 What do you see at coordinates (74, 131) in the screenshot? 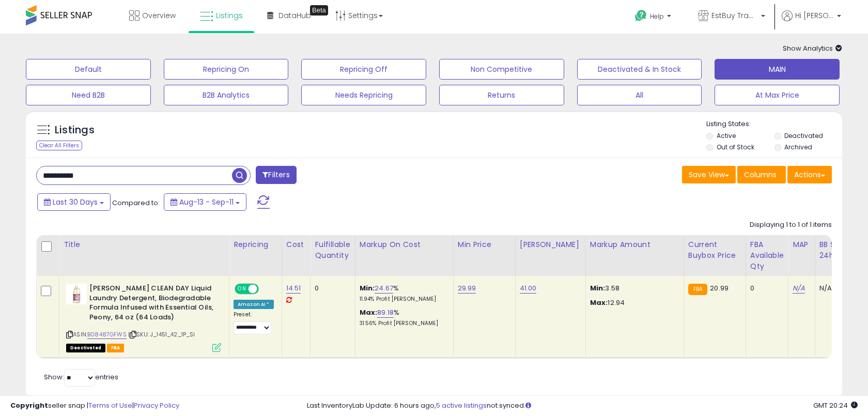
I see `h5: Listings` at bounding box center [74, 131].